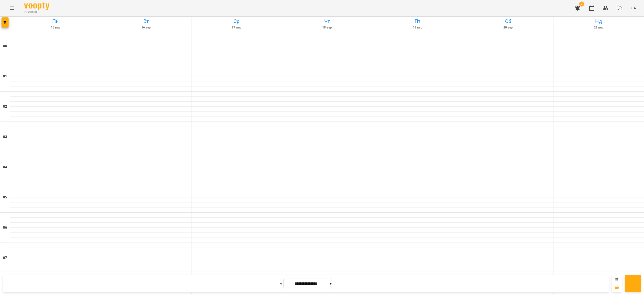 This screenshot has height=295, width=644. Describe the element at coordinates (146, 27) in the screenshot. I see `h6: 16 вер` at that location.